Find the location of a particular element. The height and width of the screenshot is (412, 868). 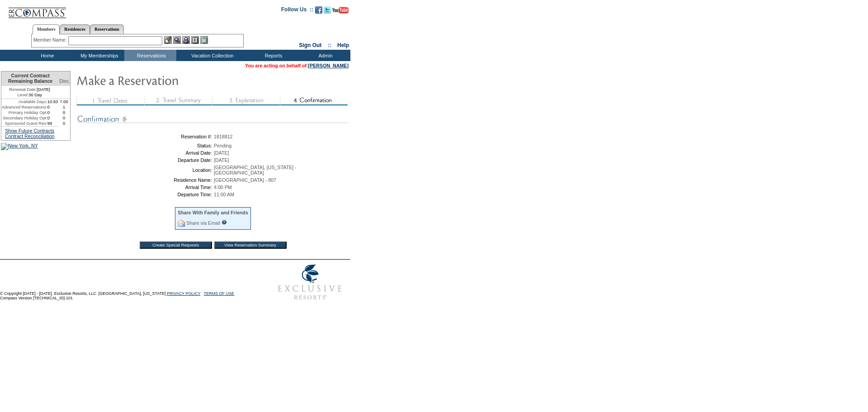

td: 30 Day is located at coordinates (29, 96).